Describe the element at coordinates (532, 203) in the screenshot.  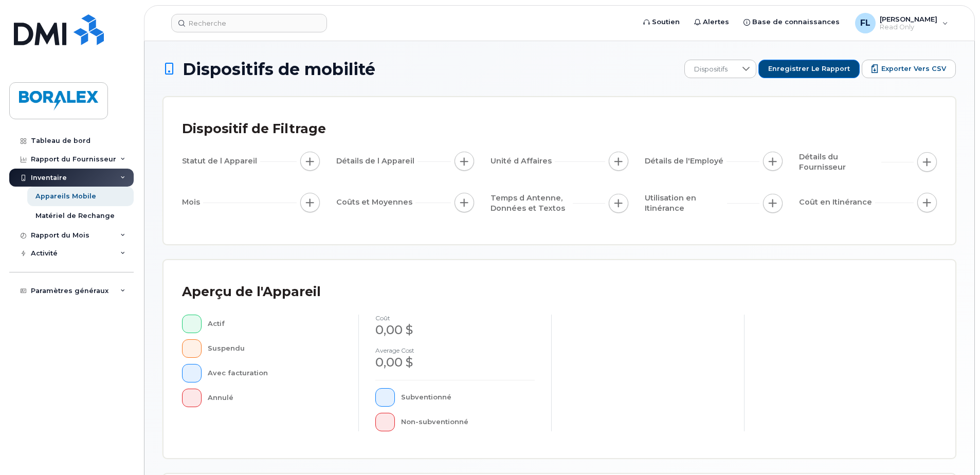
I see `span: Temps d Antenne, Données et Textos` at that location.